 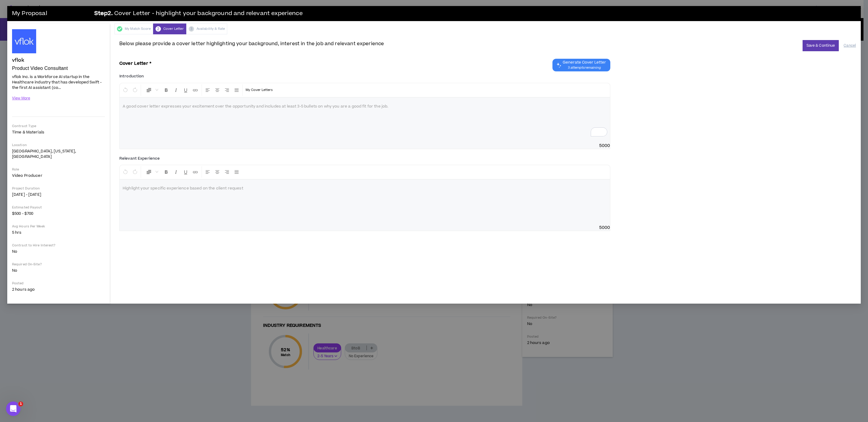 I want to click on div: My Match Score, so click(x=134, y=29).